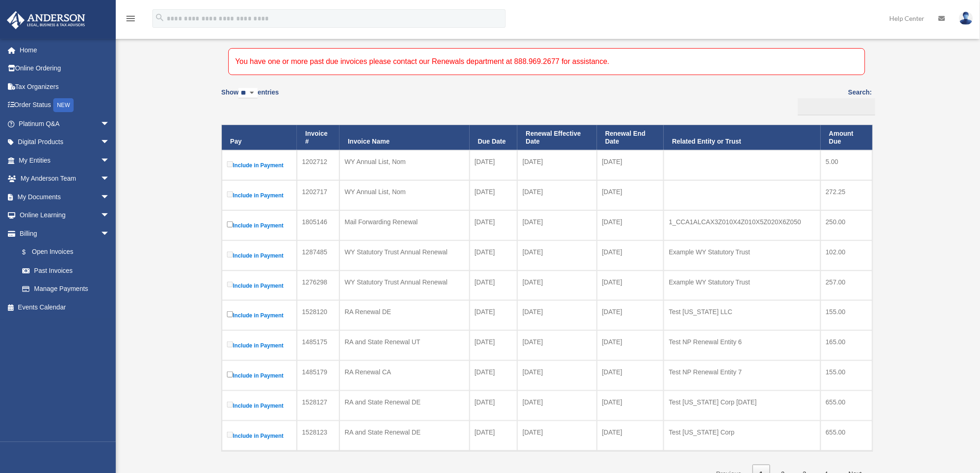  I want to click on a: Order StatusNEW, so click(65, 105).